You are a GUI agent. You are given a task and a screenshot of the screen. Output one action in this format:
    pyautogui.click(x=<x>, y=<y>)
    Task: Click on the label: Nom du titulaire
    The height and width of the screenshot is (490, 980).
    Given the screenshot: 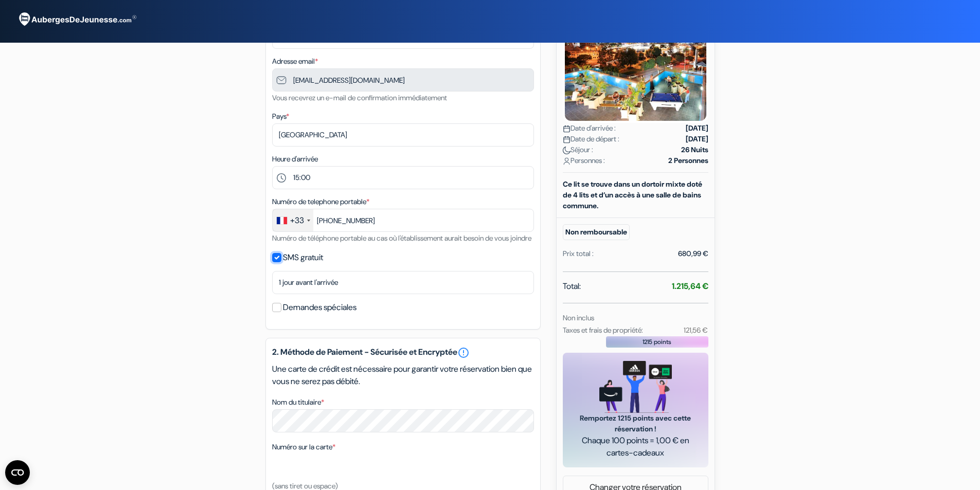 What is the action you would take?
    pyautogui.click(x=298, y=402)
    